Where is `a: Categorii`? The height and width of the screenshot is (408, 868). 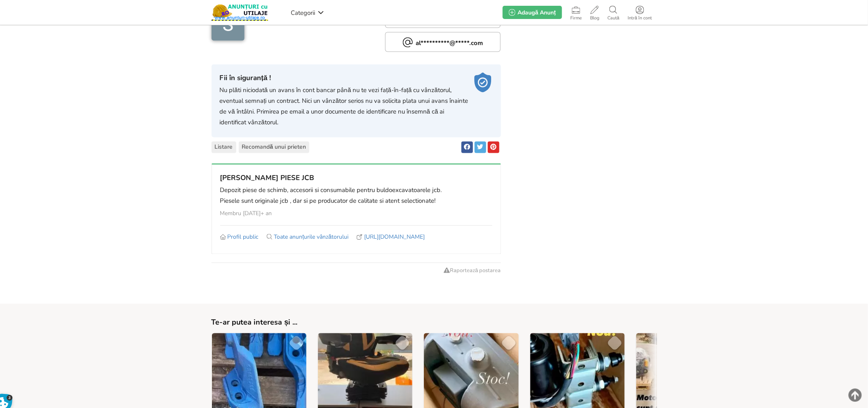 a: Categorii is located at coordinates (308, 12).